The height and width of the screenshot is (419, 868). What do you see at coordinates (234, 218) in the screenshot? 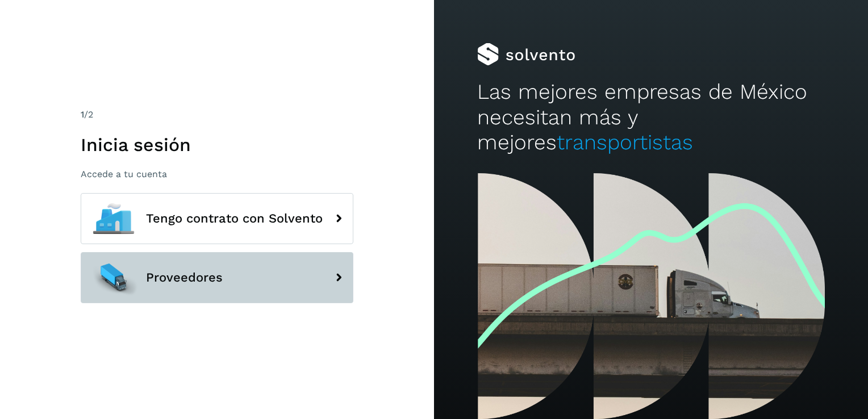
I see `span: Tengo contrato con Solvento` at bounding box center [234, 218].